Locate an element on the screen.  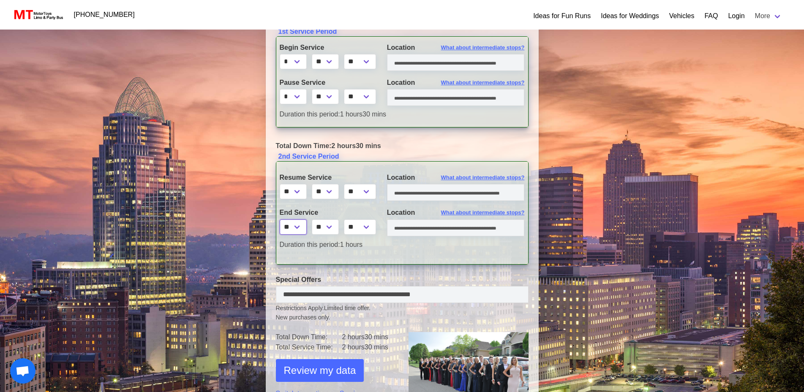
label: Pause Service is located at coordinates (327, 83).